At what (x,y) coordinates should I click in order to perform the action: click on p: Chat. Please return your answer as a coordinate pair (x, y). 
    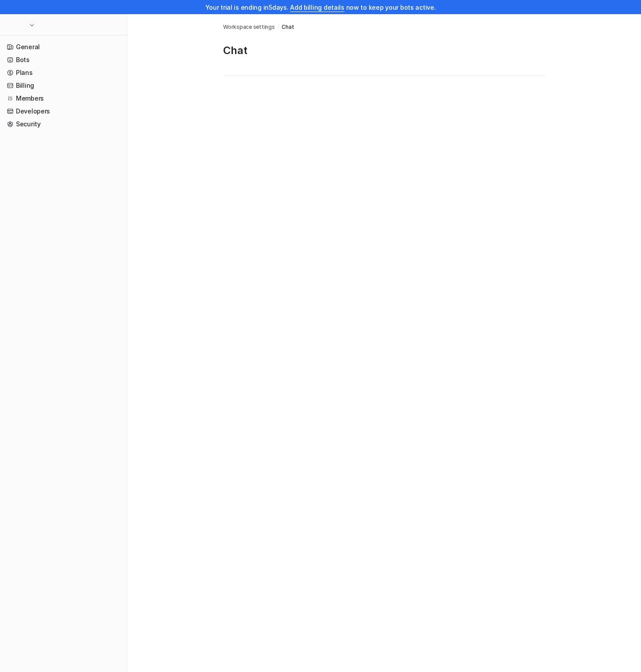
    Looking at the image, I should click on (384, 50).